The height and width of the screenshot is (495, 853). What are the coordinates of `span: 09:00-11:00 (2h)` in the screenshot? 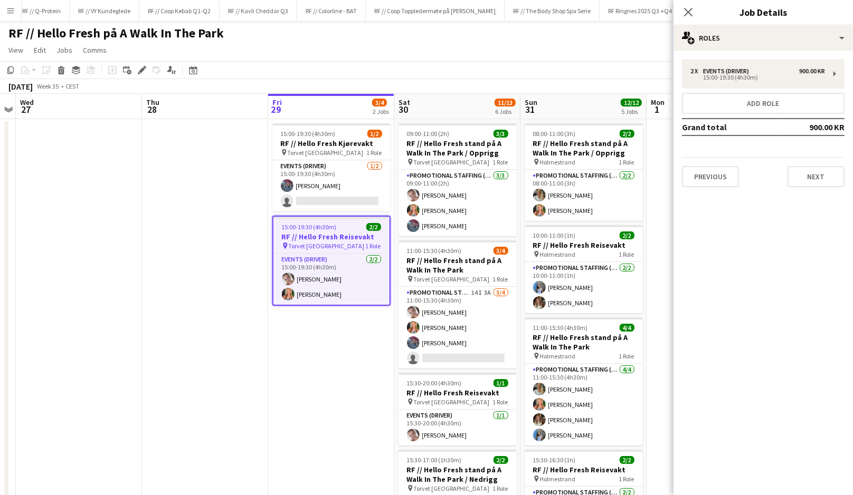 It's located at (428, 133).